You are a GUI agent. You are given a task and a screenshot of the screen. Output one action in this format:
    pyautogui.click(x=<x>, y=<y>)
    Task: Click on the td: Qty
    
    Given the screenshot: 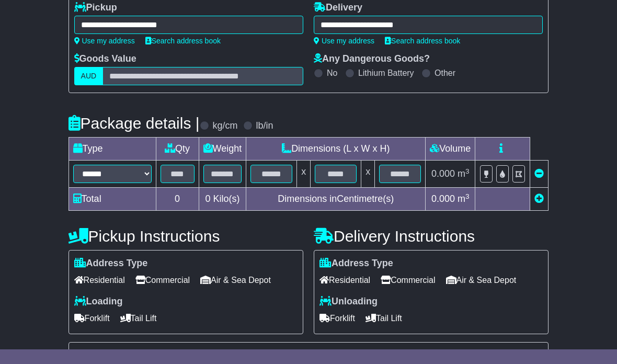 What is the action you would take?
    pyautogui.click(x=177, y=149)
    